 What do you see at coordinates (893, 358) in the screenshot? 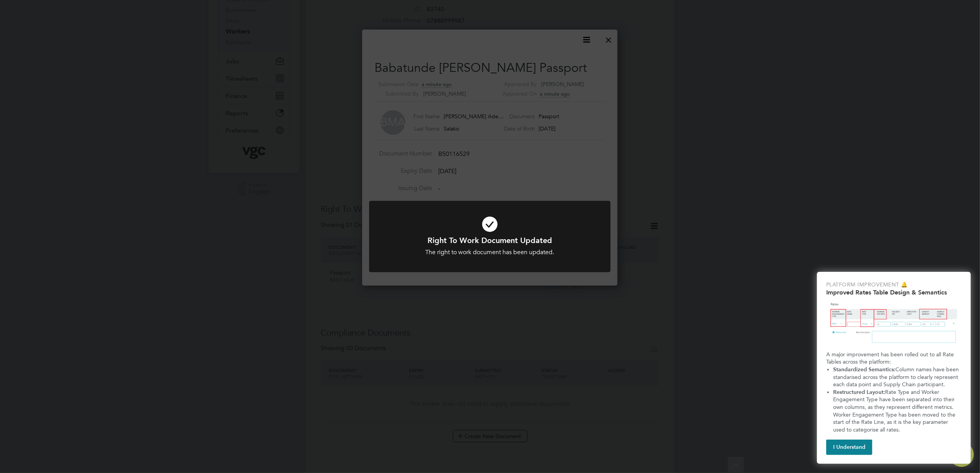
I see `p: A major improvement has been rolled out to all Rate Tables across the platform:` at bounding box center [893, 358].